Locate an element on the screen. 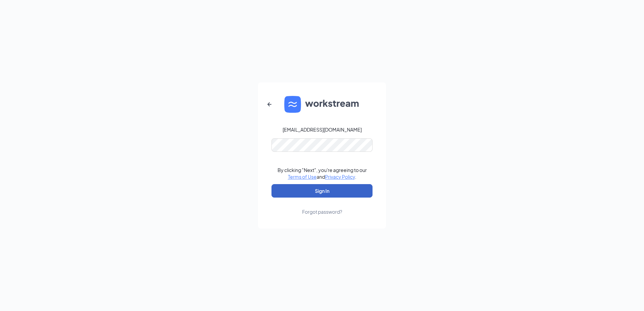 Image resolution: width=644 pixels, height=311 pixels. a: Privacy Policy is located at coordinates (340, 177).